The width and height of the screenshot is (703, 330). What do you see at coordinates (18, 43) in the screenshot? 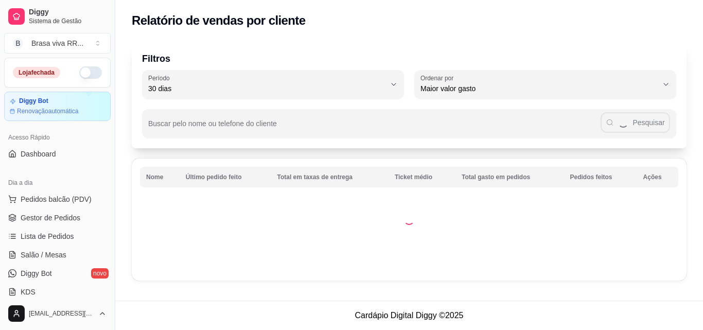
I see `span: B` at bounding box center [18, 43].